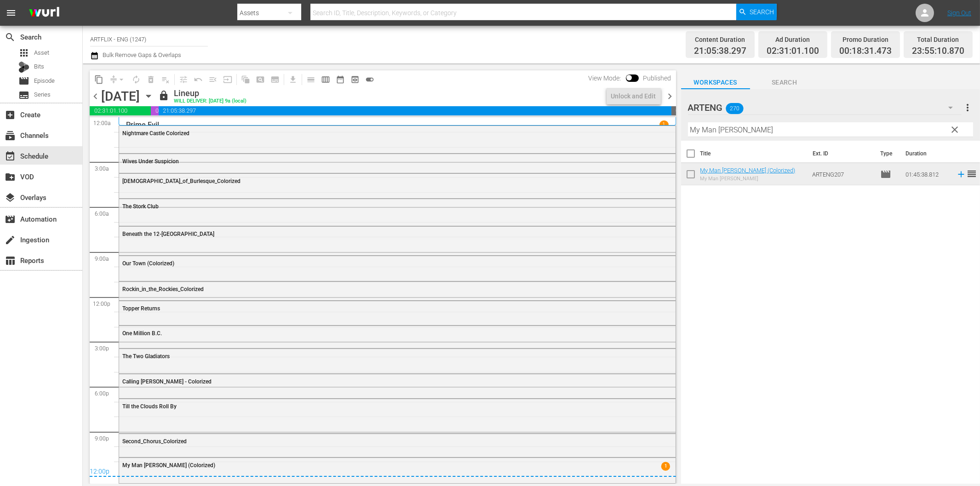 This screenshot has width=980, height=486. What do you see at coordinates (44, 13) in the screenshot?
I see `img: ans4CAIJ8jUAAAAAAAAAAAAAAAAAAAAAAAAgQb4GAAAAAAAAAAAAAAAAAAAAAAAAJMjXAAAAAAAAAAAAAAAAAAAAAAAAgAT5G...` at bounding box center [44, 13].